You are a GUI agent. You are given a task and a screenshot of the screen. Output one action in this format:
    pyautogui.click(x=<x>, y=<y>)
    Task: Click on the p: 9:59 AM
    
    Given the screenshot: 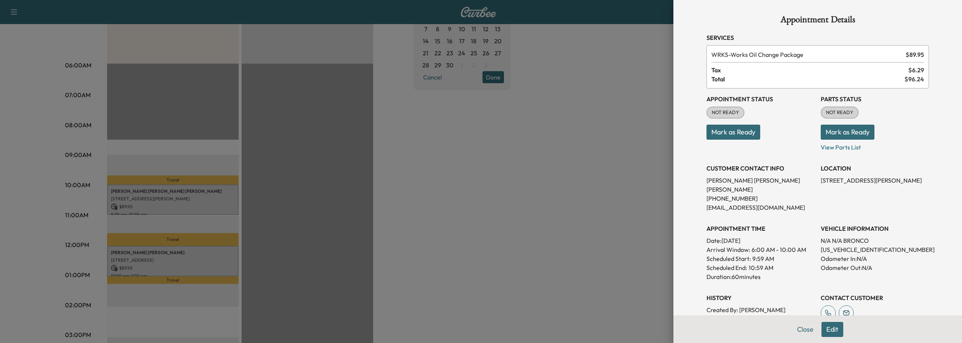 What is the action you would take?
    pyautogui.click(x=764, y=258)
    